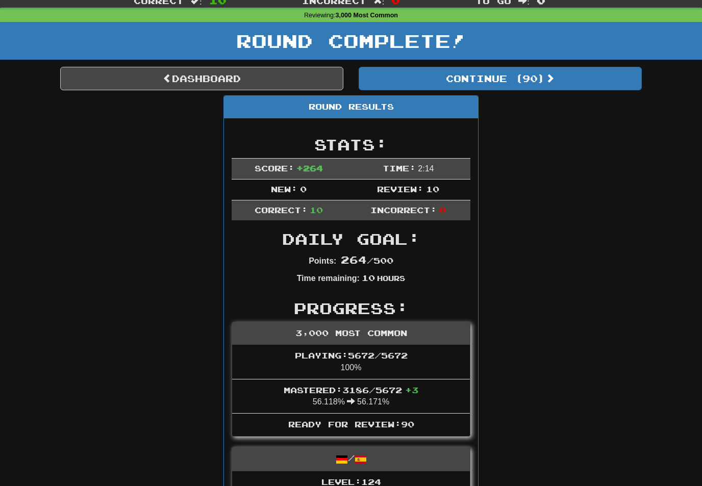 The image size is (702, 486). I want to click on span: Incorrect:, so click(404, 210).